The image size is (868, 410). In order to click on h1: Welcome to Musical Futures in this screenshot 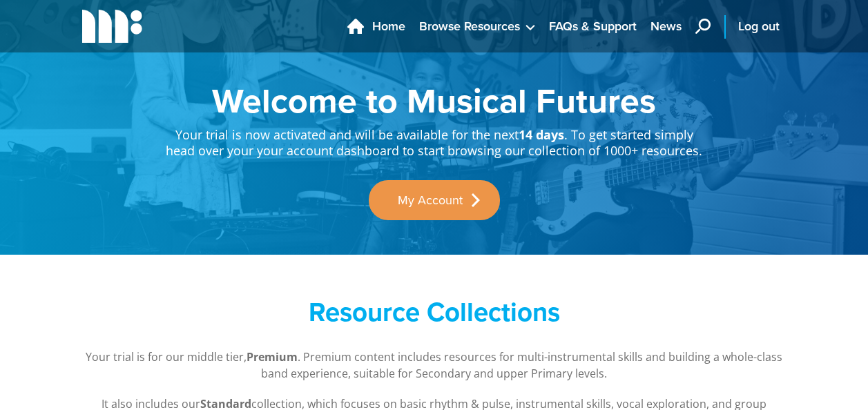, I will do `click(435, 100)`.